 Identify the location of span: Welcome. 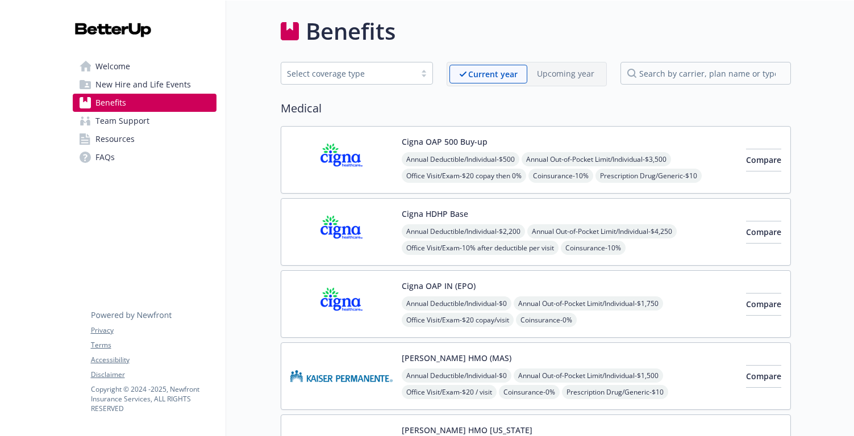
(112, 66).